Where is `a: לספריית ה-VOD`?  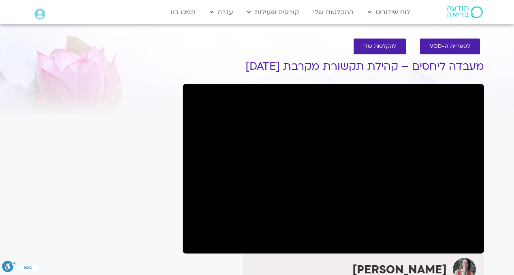
a: לספריית ה-VOD is located at coordinates (450, 46).